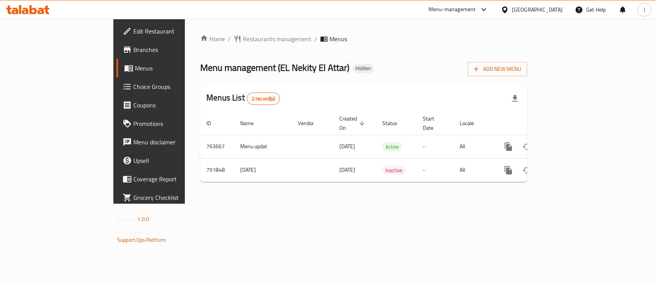 This screenshot has width=656, height=283. What do you see at coordinates (497, 69) in the screenshot?
I see `button: Add New Menu` at bounding box center [497, 69].